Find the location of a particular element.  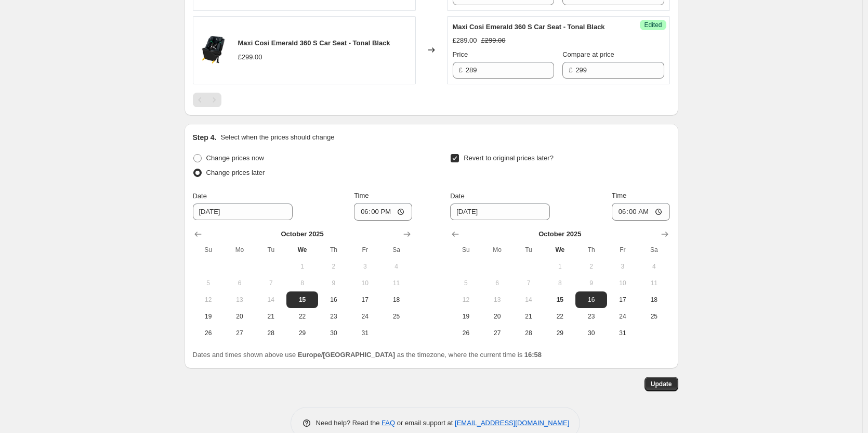

span: Mo is located at coordinates (239, 249).